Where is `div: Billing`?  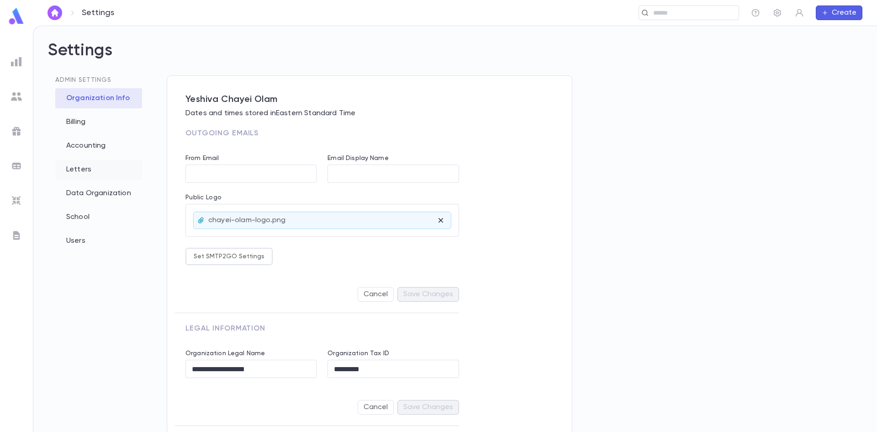 div: Billing is located at coordinates (99, 122).